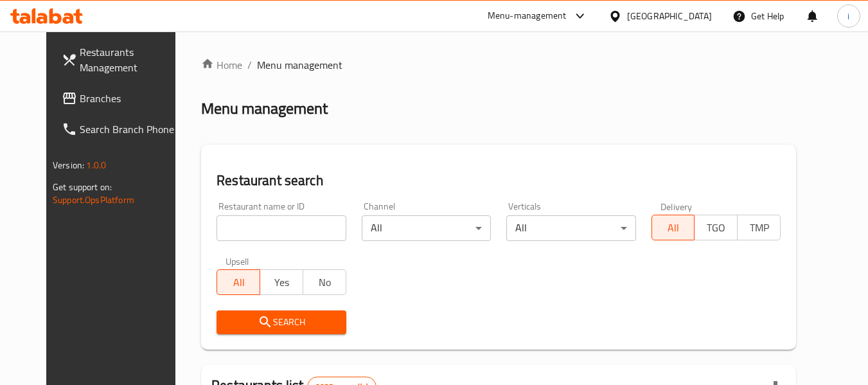 This screenshot has width=868, height=385. Describe the element at coordinates (68, 165) in the screenshot. I see `span: Version:` at that location.